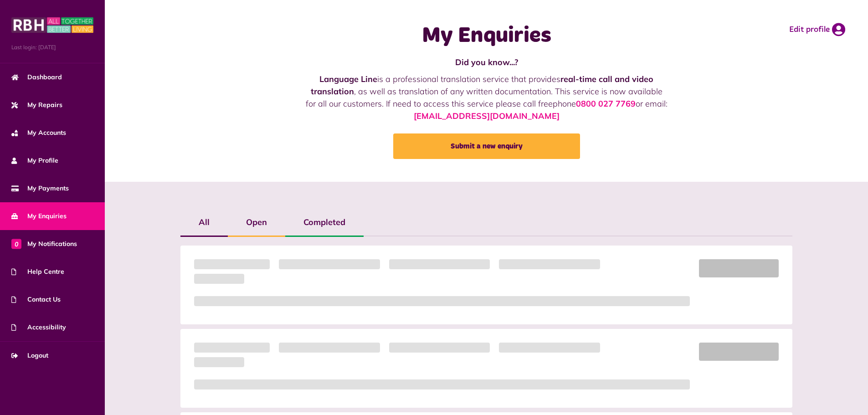  What do you see at coordinates (487, 62) in the screenshot?
I see `strong: Did you know...?` at bounding box center [487, 62].